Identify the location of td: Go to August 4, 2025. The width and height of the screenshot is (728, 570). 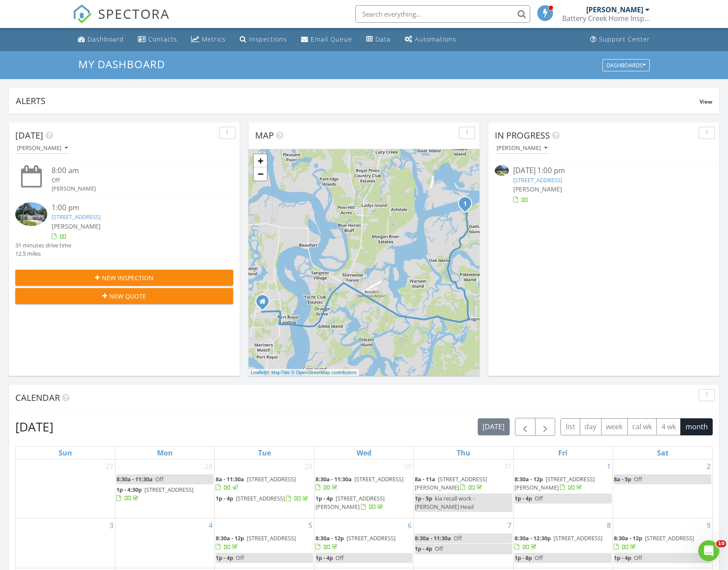
(164, 543).